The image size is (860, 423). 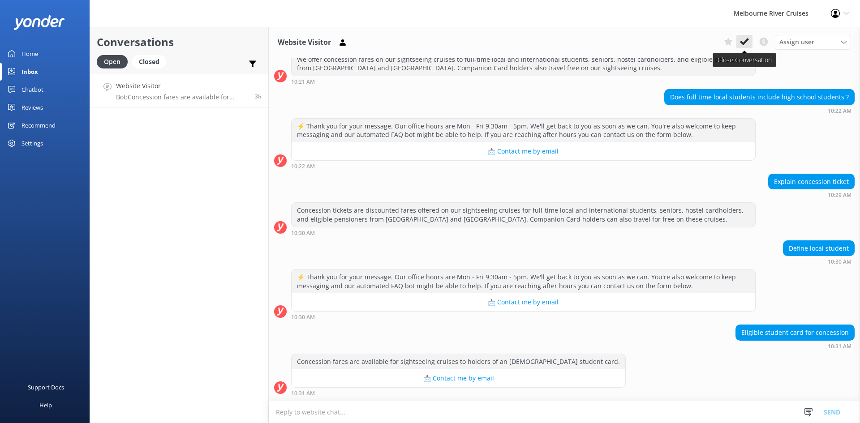 What do you see at coordinates (523, 64) in the screenshot?
I see `div: We offer concession fares on our sightseeing cruises to full-time local and international student...` at bounding box center [523, 64].